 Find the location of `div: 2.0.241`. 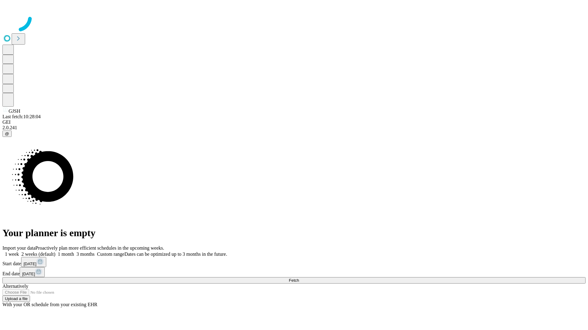

div: 2.0.241 is located at coordinates (294, 128).